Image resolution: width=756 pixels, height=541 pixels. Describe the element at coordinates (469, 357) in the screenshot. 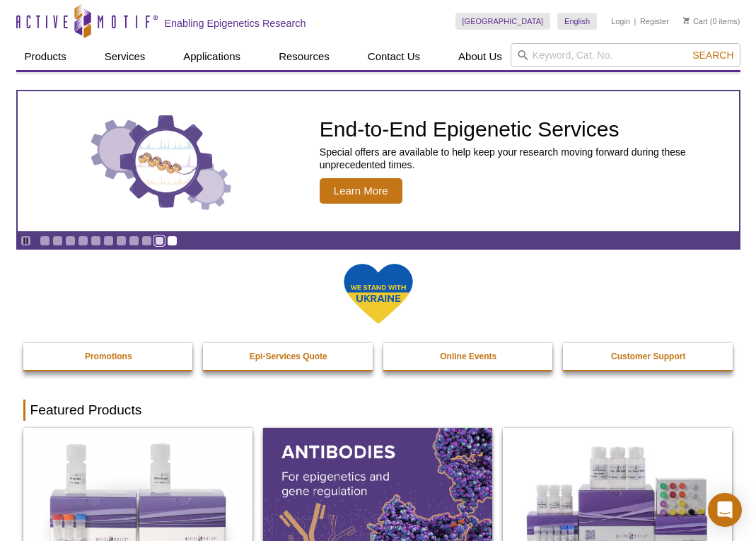

I see `strong: Online Events` at that location.